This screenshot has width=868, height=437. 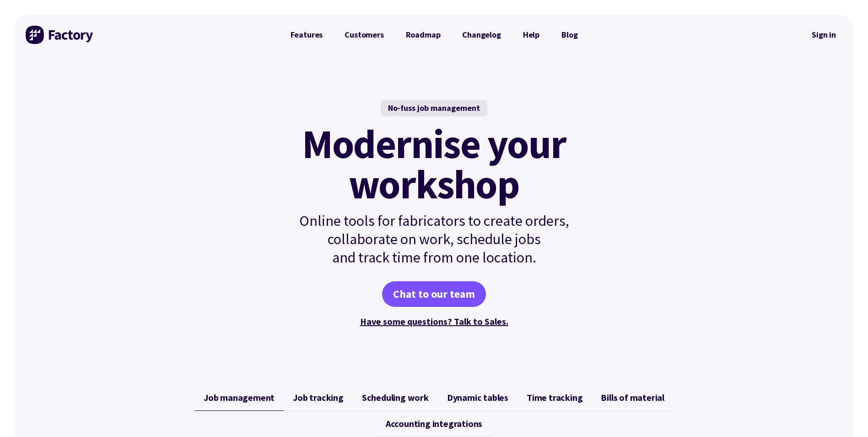 What do you see at coordinates (555, 398) in the screenshot?
I see `span: Time tracking` at bounding box center [555, 398].